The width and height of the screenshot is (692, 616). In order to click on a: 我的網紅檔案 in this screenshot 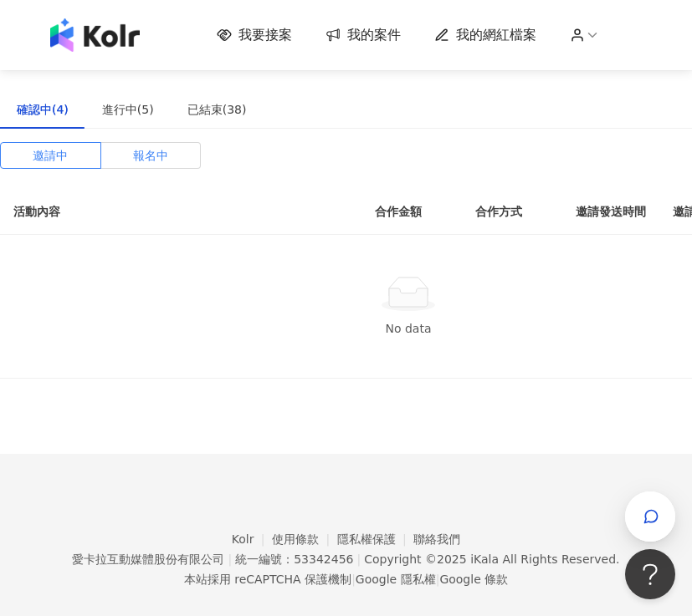, I will do `click(485, 35)`.